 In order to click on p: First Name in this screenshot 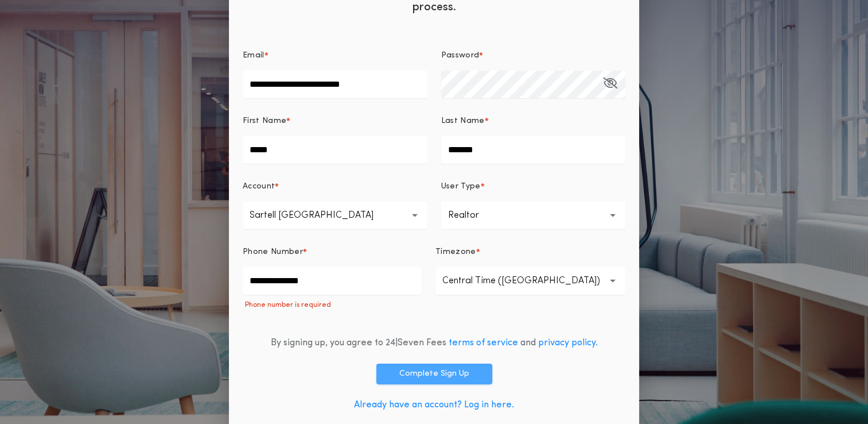, I will do `click(265, 121)`.